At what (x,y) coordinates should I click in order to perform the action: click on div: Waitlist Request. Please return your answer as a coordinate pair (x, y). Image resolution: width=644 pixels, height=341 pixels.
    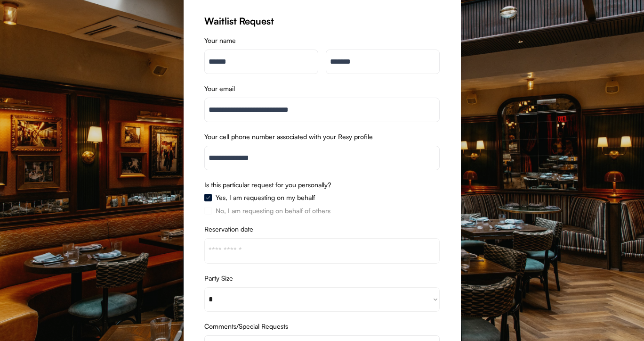
    Looking at the image, I should click on (239, 22).